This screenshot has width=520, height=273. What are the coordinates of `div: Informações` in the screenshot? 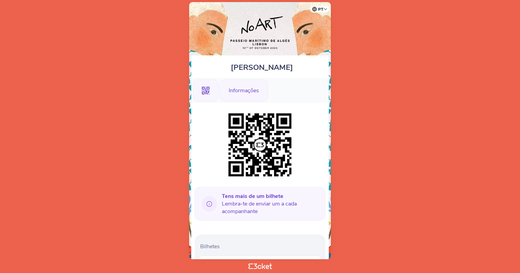 It's located at (244, 90).